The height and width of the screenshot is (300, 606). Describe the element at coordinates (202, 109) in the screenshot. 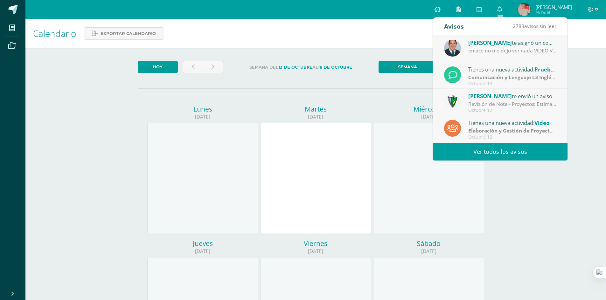

I see `div: Lunes` at that location.